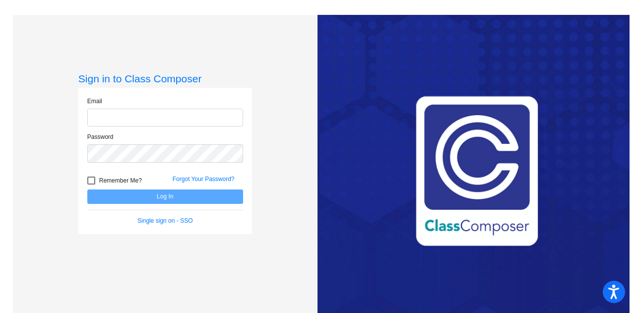 The height and width of the screenshot is (313, 635). Describe the element at coordinates (100, 137) in the screenshot. I see `label: Password` at that location.